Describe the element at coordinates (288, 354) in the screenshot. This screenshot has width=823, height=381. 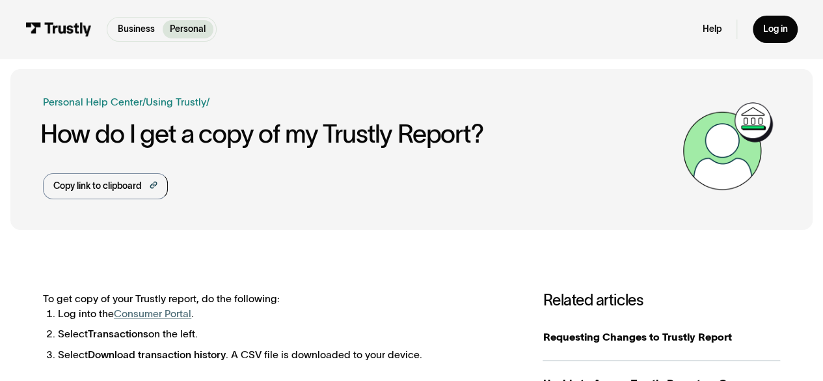
I see `li: Select . A CSV file is downloaded to your device.` at that location.